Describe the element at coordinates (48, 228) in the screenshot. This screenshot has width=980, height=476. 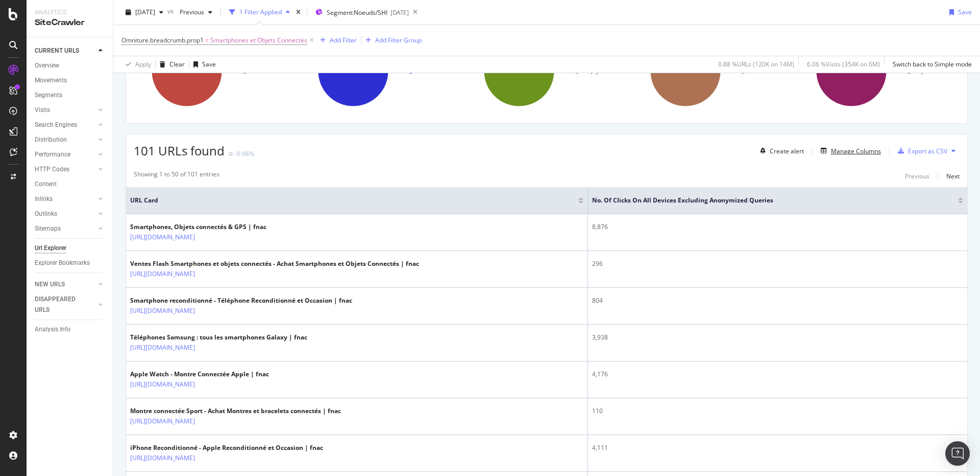
I see `div: Sitemaps` at that location.